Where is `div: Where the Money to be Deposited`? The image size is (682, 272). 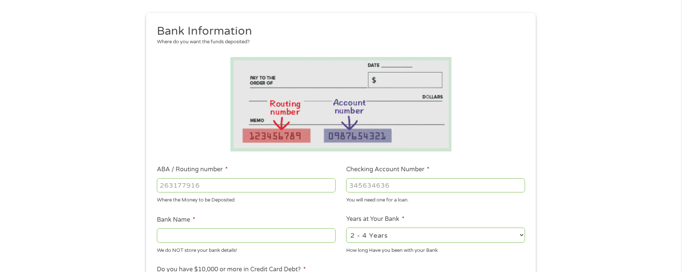 div: Where the Money to be Deposited is located at coordinates (246, 199).